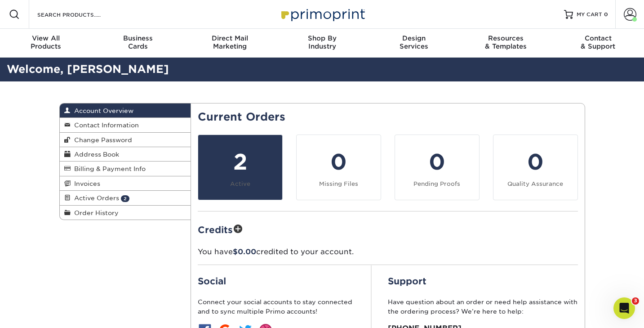 This screenshot has height=328, width=644. Describe the element at coordinates (436, 167) in the screenshot. I see `a: 0 Pending Proofs` at that location.